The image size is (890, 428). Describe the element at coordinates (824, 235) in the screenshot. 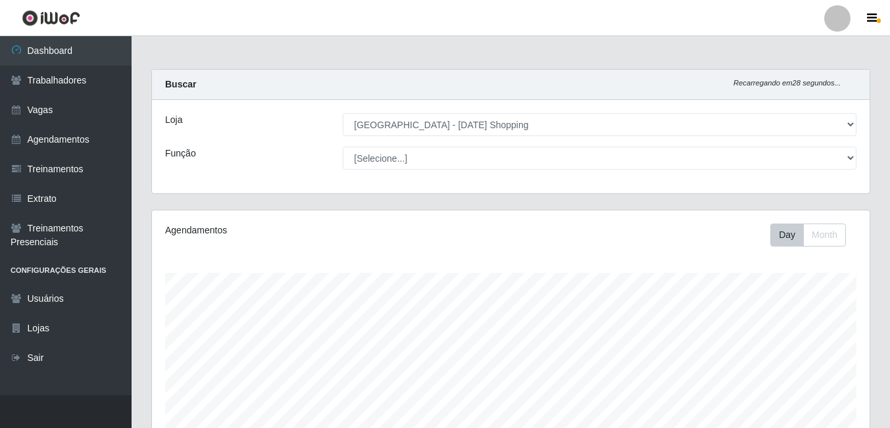

I see `button: Month` at that location.